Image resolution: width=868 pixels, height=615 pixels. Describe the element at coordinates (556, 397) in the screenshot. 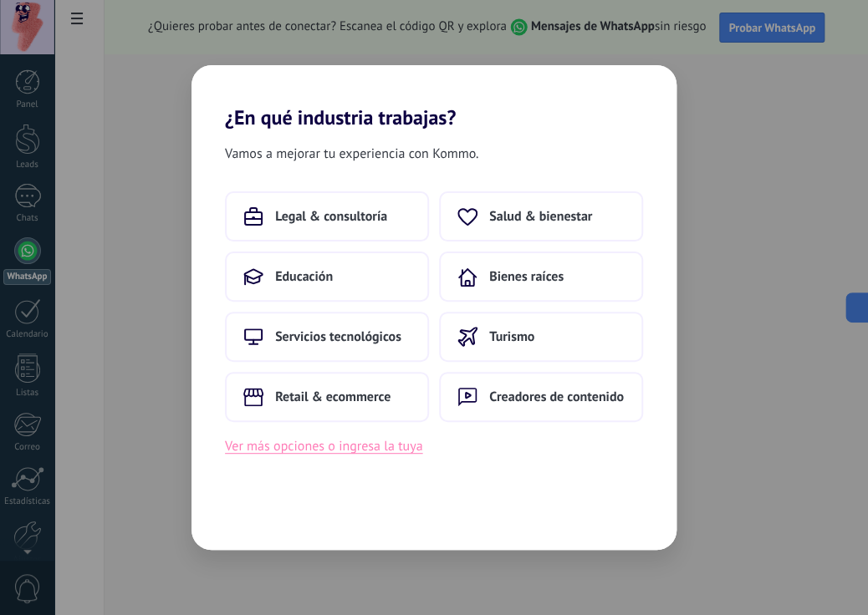

I see `span: Creadores de contenido` at that location.